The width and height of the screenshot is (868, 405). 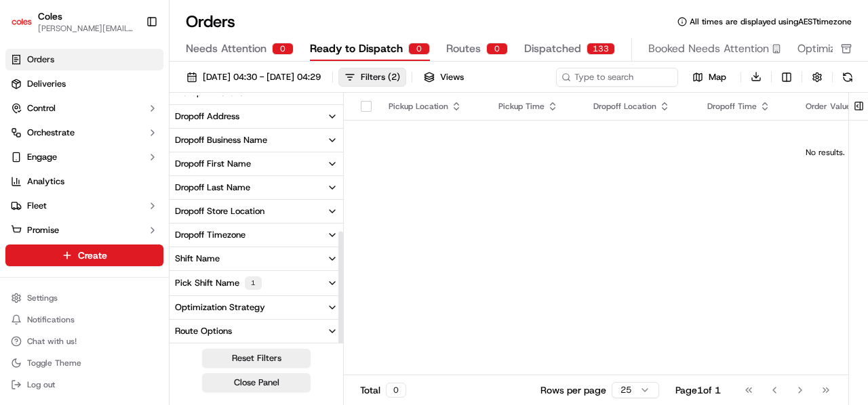 What do you see at coordinates (253, 283) in the screenshot?
I see `div: 1` at bounding box center [253, 283].